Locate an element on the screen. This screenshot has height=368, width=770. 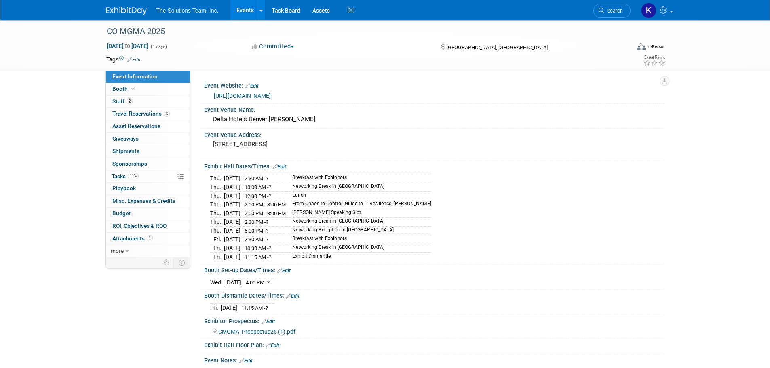
td: Lunch is located at coordinates (360, 196).